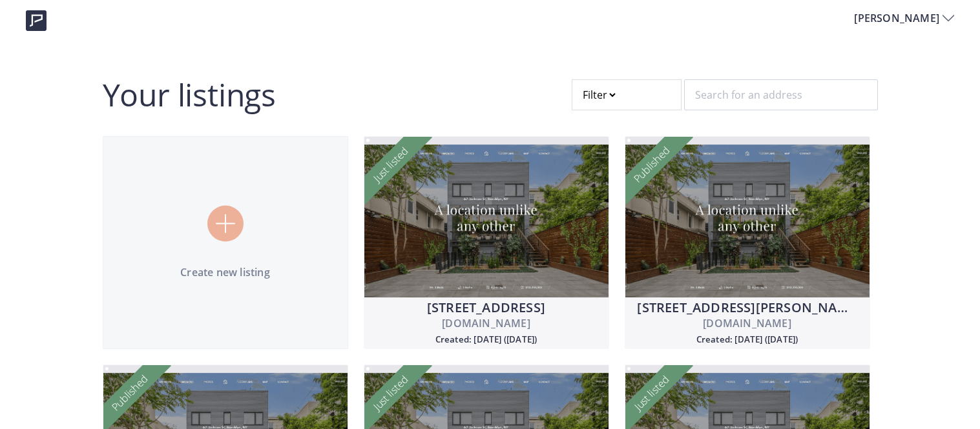 Image resolution: width=980 pixels, height=429 pixels. Describe the element at coordinates (781, 95) in the screenshot. I see `input: Search for an address` at that location.